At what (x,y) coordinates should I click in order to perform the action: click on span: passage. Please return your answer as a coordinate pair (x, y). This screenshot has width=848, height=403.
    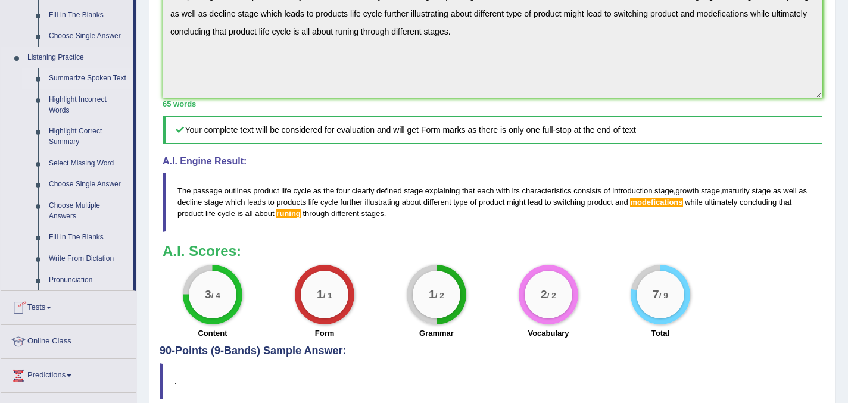
    Looking at the image, I should click on (207, 191).